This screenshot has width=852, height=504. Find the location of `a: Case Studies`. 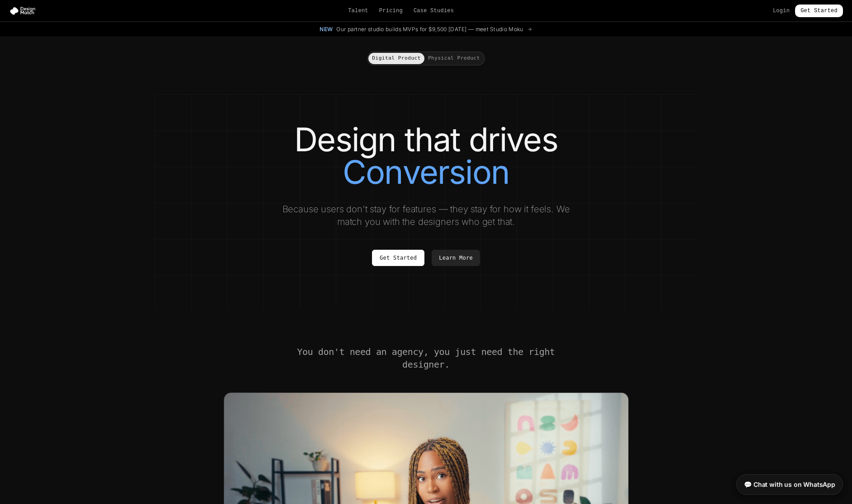

a: Case Studies is located at coordinates (433, 11).